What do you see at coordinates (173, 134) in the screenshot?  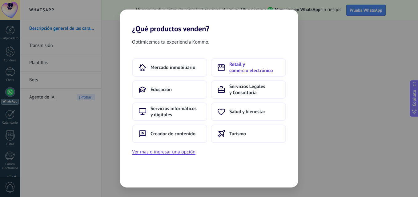 I see `span: Creador de contenido` at bounding box center [173, 134].